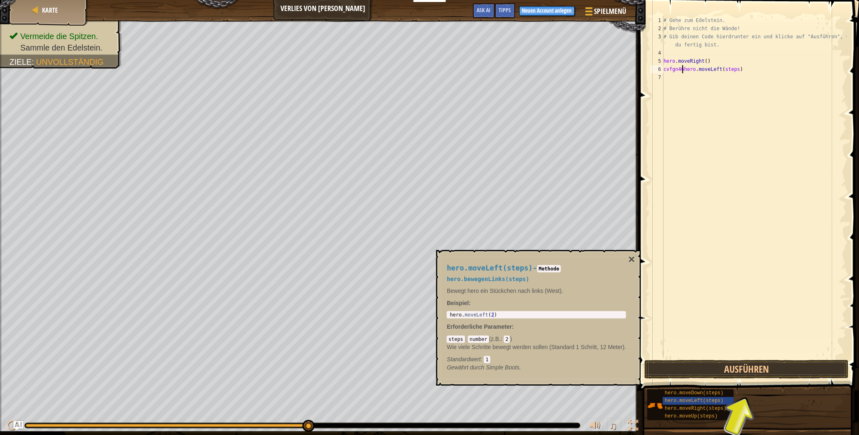 This screenshot has width=859, height=435. I want to click on li: Vermeide die Spitzen., so click(61, 36).